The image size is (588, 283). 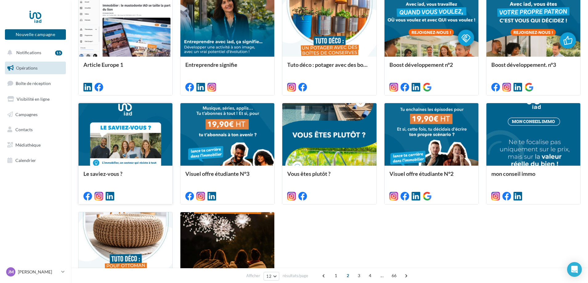 What do you see at coordinates (35, 83) in the screenshot?
I see `a: Boîte de réception` at bounding box center [35, 83].